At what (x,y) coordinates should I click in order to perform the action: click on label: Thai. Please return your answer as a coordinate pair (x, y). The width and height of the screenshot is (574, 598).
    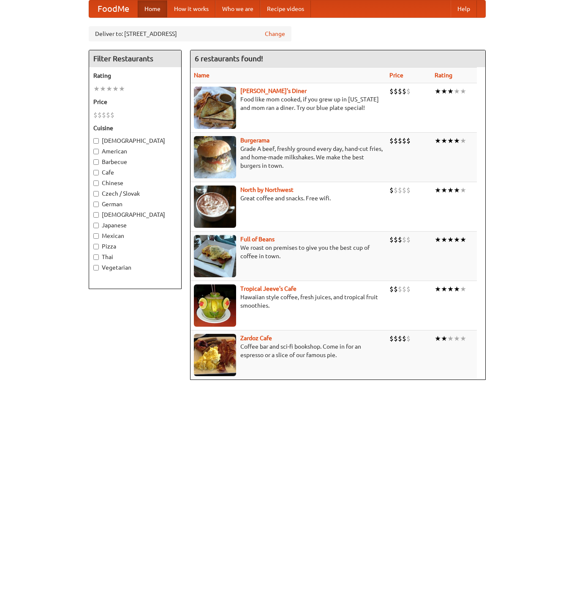
    Looking at the image, I should click on (135, 257).